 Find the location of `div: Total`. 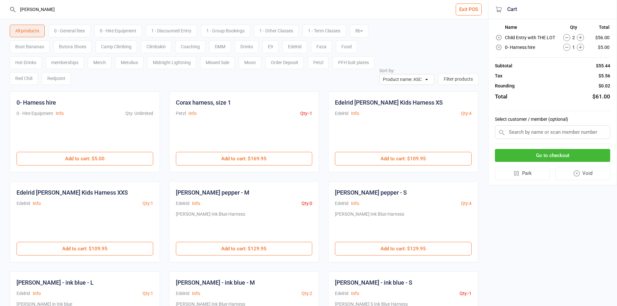

div: Total is located at coordinates (501, 97).